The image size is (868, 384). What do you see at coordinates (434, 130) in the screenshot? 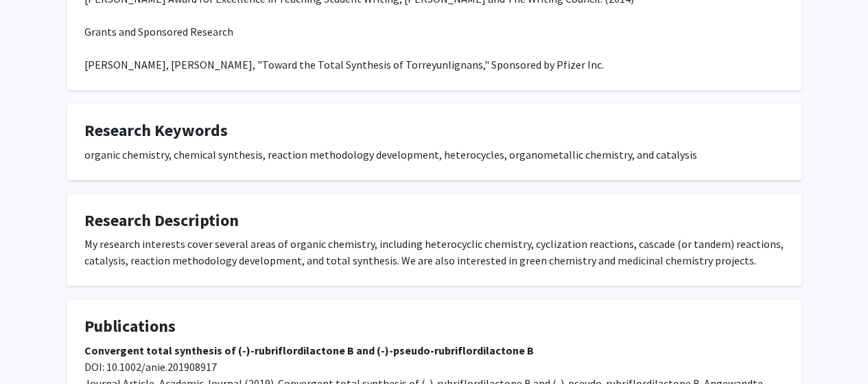
I see `h4: Research Keywords` at bounding box center [434, 130].